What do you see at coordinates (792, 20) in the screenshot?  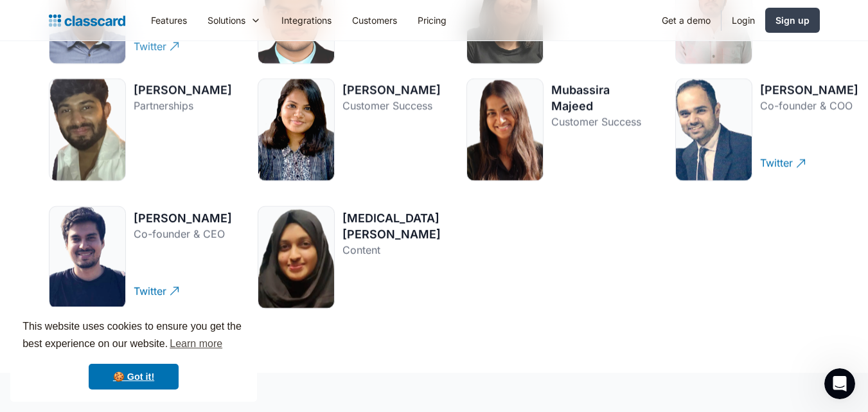 I see `div: Sign up` at bounding box center [792, 20].